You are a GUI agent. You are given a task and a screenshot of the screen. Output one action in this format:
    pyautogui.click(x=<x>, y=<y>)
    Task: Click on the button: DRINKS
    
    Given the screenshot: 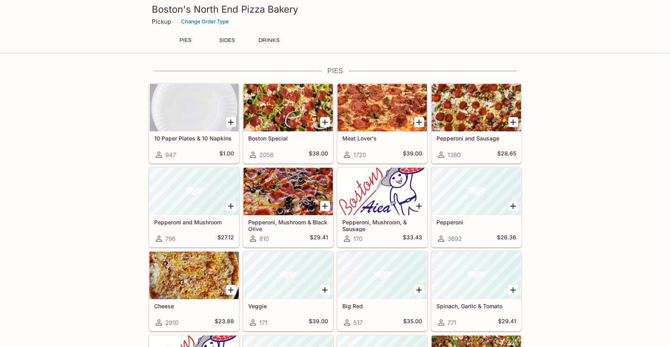 What is the action you would take?
    pyautogui.click(x=269, y=40)
    